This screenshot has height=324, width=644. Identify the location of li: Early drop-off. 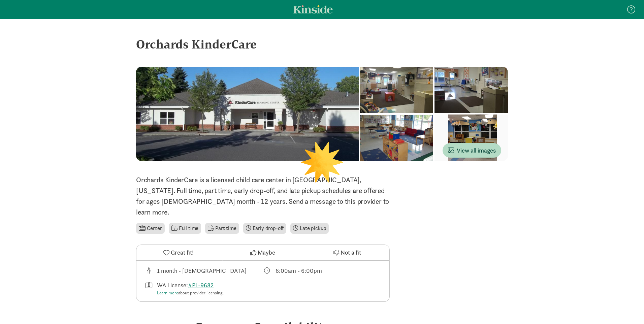
(265, 228).